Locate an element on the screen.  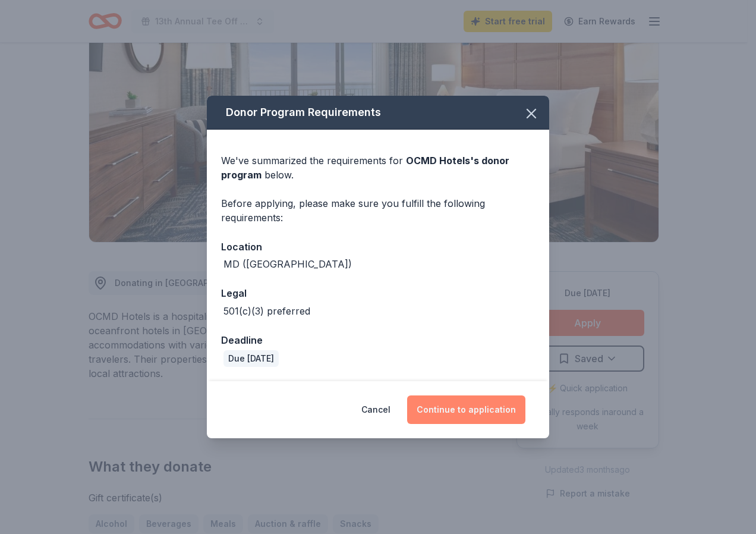
div: 501(c)(3) preferred is located at coordinates (267, 311).